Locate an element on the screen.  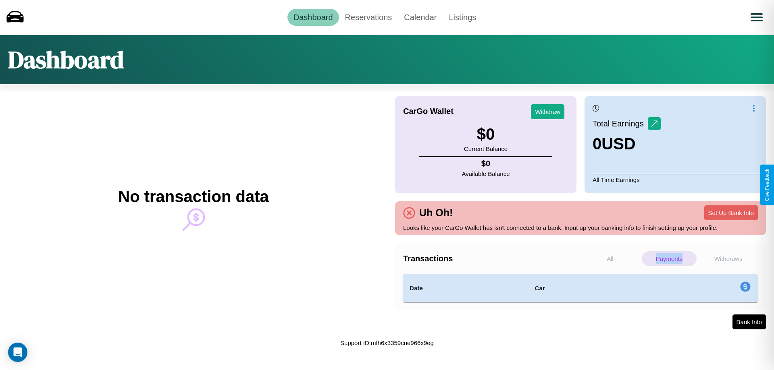
table: simple table is located at coordinates (580, 288).